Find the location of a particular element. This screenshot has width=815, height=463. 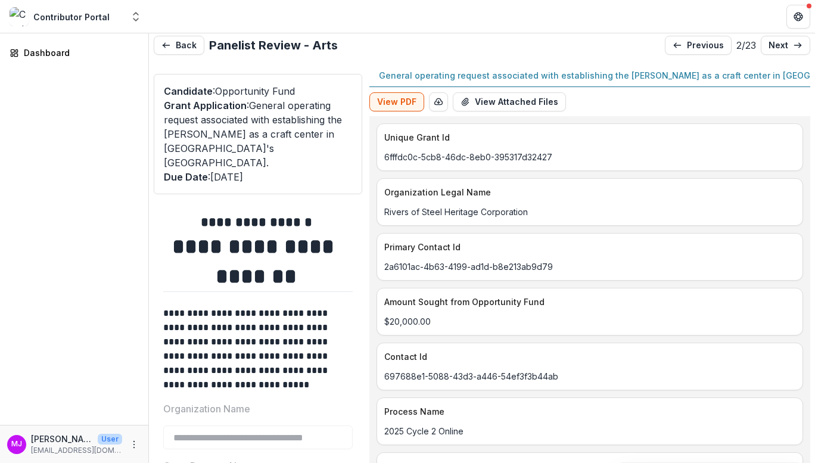

button: Open entity switcher is located at coordinates (136, 17).